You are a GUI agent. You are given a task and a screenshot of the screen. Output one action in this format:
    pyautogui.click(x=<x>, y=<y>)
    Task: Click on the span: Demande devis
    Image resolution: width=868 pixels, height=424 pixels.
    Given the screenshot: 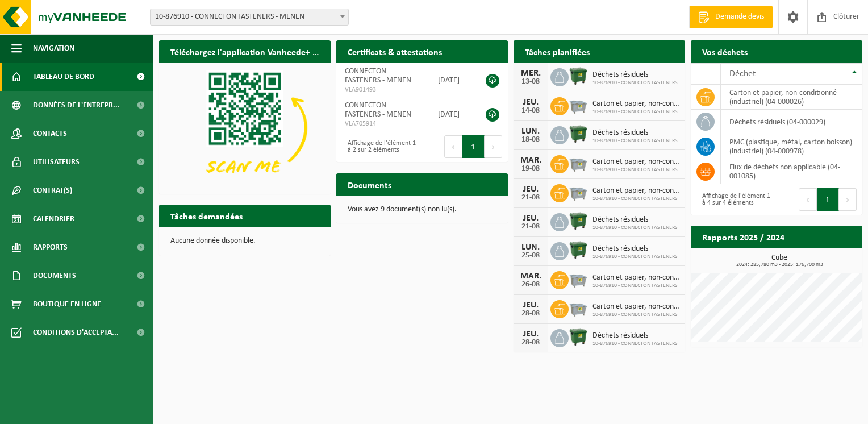 What is the action you would take?
    pyautogui.click(x=740, y=17)
    